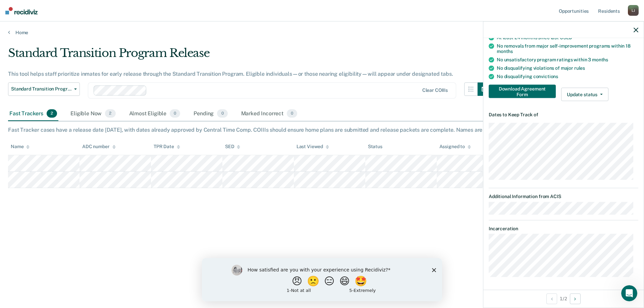 The width and height of the screenshot is (644, 308). I want to click on button: 3, so click(128, 23).